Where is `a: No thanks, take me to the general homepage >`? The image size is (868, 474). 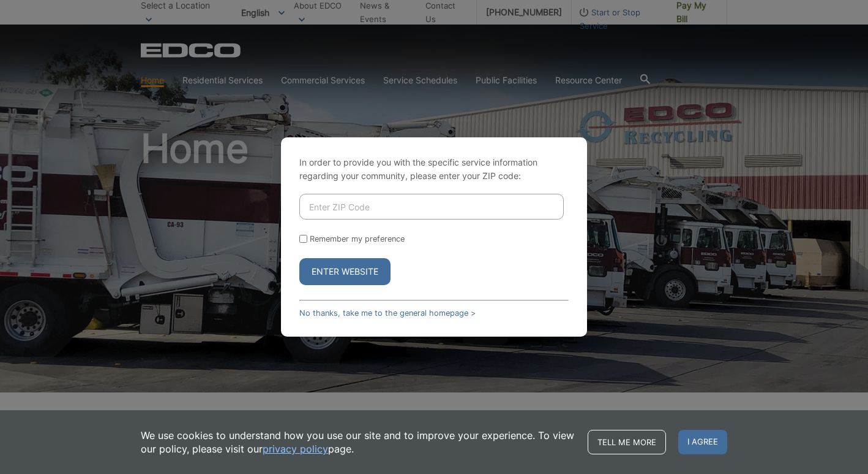 a: No thanks, take me to the general homepage > is located at coordinates (387, 312).